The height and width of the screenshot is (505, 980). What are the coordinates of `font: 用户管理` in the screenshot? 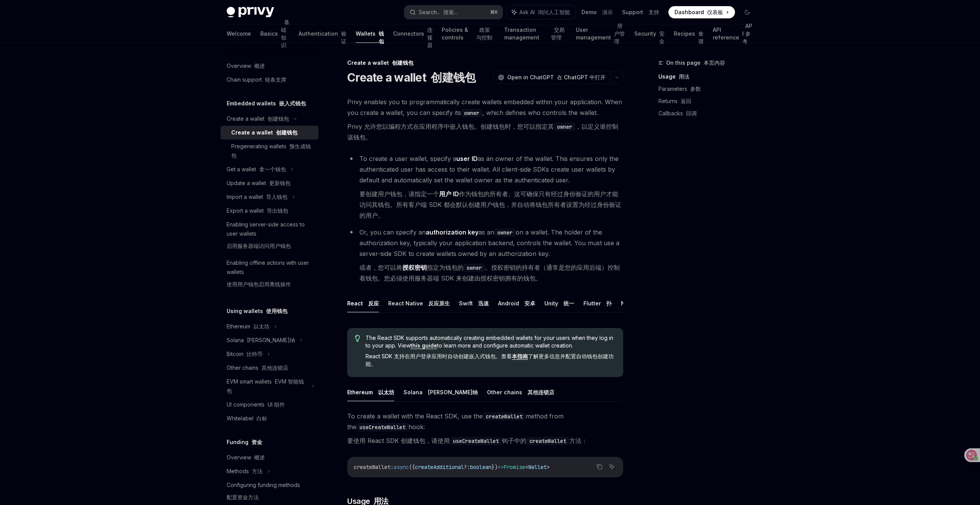 It's located at (620, 34).